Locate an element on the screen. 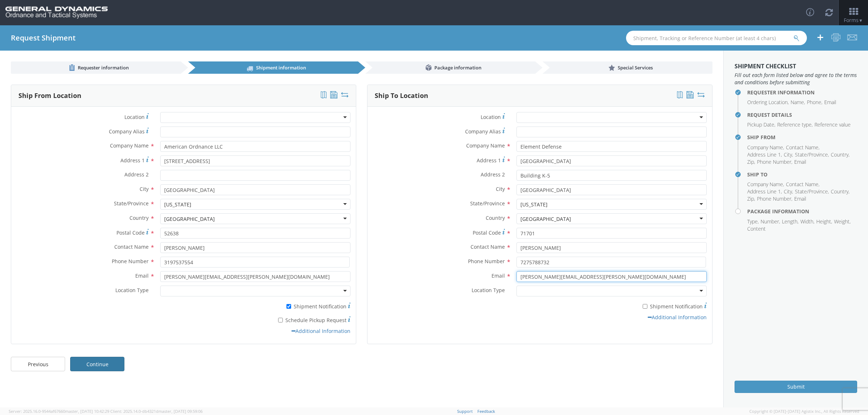 The height and width of the screenshot is (415, 868). span: Shipment information is located at coordinates (281, 67).